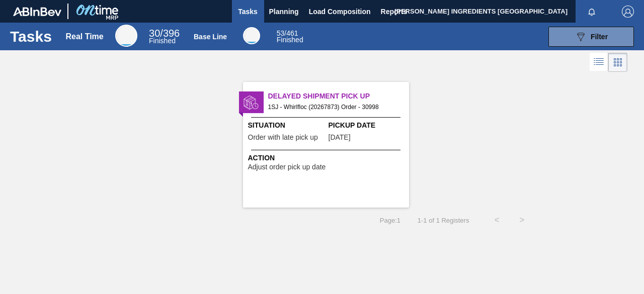  Describe the element at coordinates (390, 220) in the screenshot. I see `span: Page : 1` at that location.